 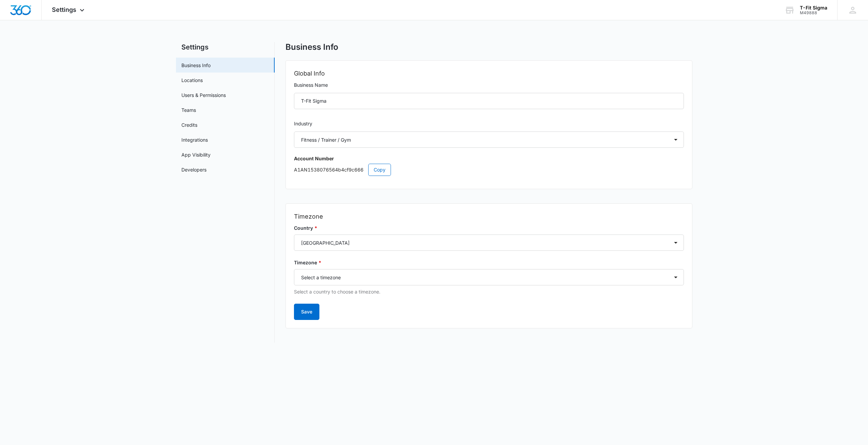 What do you see at coordinates (314, 158) in the screenshot?
I see `strong: Account Number` at bounding box center [314, 158].